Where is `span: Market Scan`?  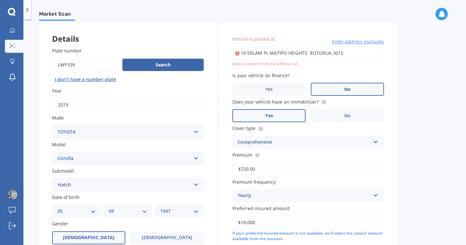 span: Market Scan is located at coordinates (57, 15).